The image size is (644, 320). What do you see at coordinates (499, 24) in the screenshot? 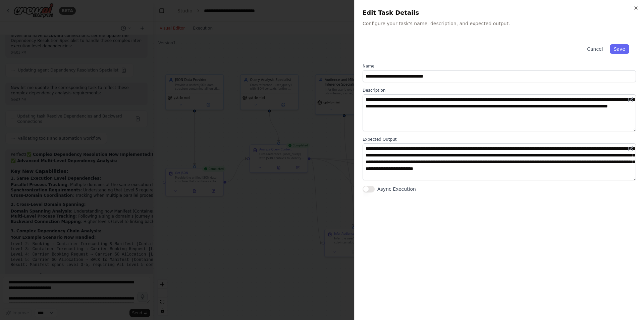
I see `p: Configure your task's name, description, and expected output.` at bounding box center [499, 24].